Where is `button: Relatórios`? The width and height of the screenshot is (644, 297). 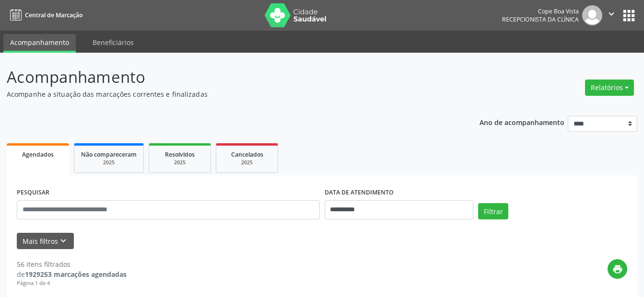 button: Relatórios is located at coordinates (610, 88).